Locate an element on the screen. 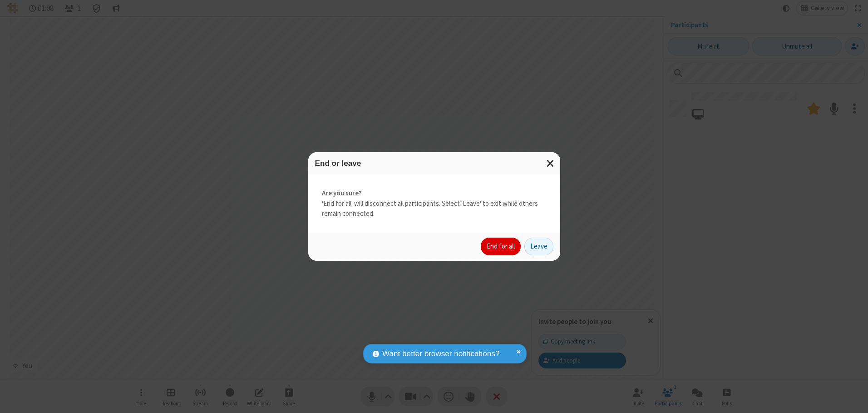  button: End for all is located at coordinates (500, 247).